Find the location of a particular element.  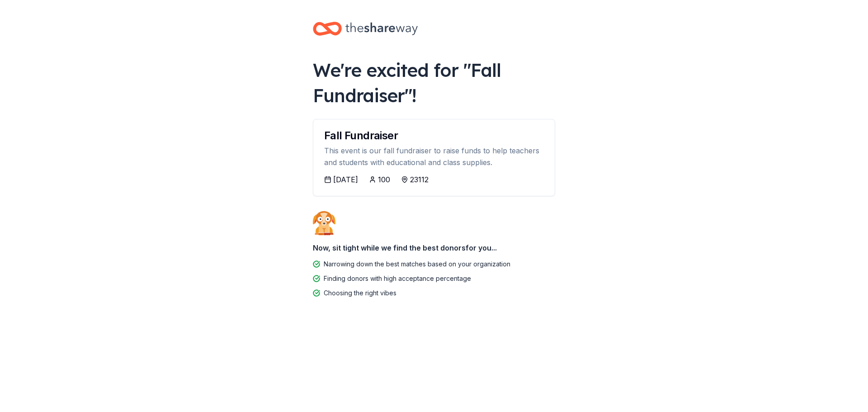

div: This event is our fall fundraiser to raise funds to help teachers and students with educational a... is located at coordinates (434, 157).